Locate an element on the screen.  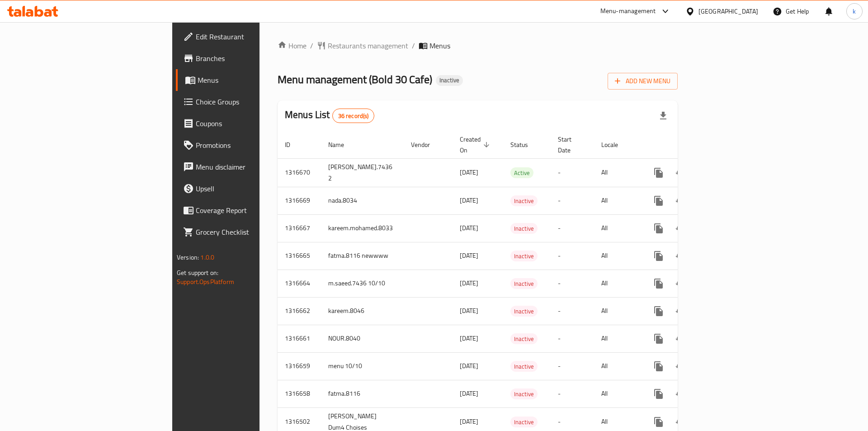
span: Grocery Checklist is located at coordinates (253, 232).